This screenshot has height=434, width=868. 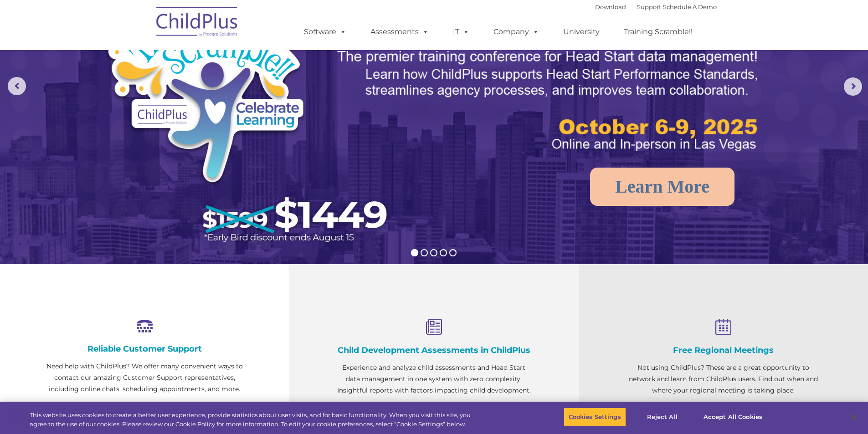 What do you see at coordinates (690, 7) in the screenshot?
I see `a: Schedule A Demo` at bounding box center [690, 7].